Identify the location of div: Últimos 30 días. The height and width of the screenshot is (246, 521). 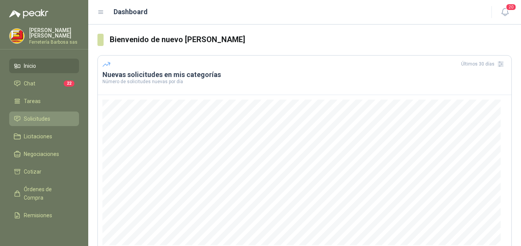
(484, 64).